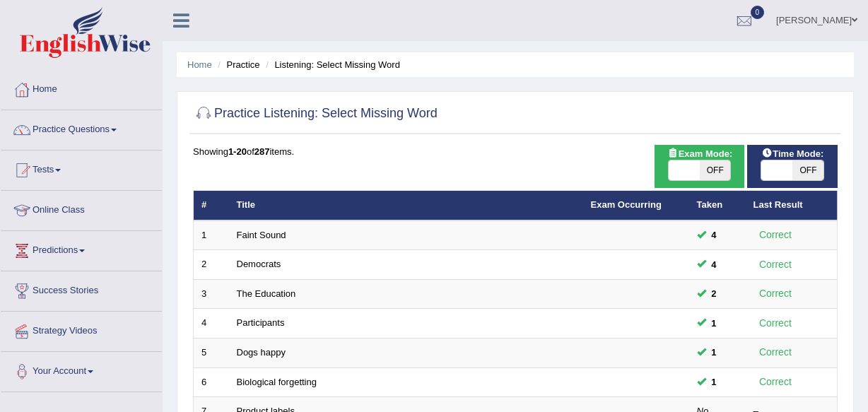  Describe the element at coordinates (81, 370) in the screenshot. I see `a: Your Account` at that location.